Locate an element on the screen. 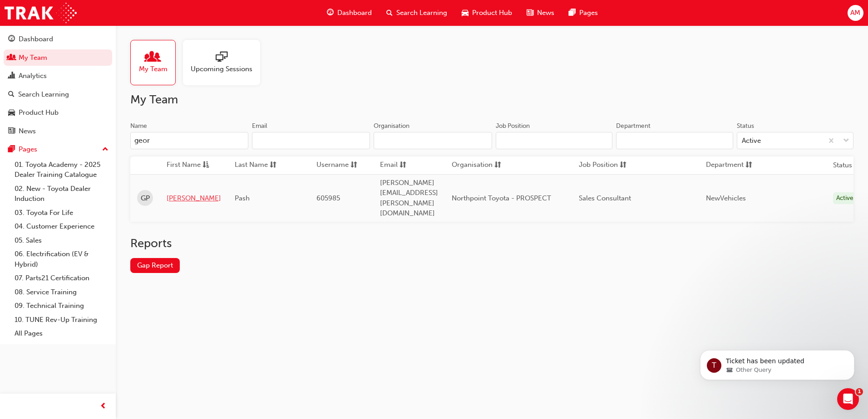 The height and width of the screenshot is (419, 868). a: 10. TUNE Rev-Up Training is located at coordinates (61, 319).